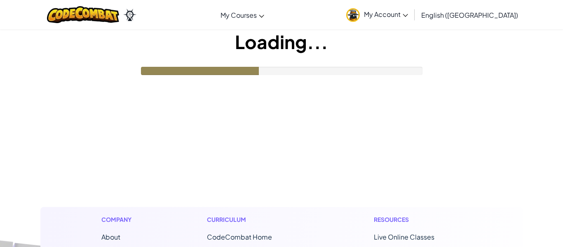 The height and width of the screenshot is (247, 563). I want to click on a: Live Online Classes, so click(404, 236).